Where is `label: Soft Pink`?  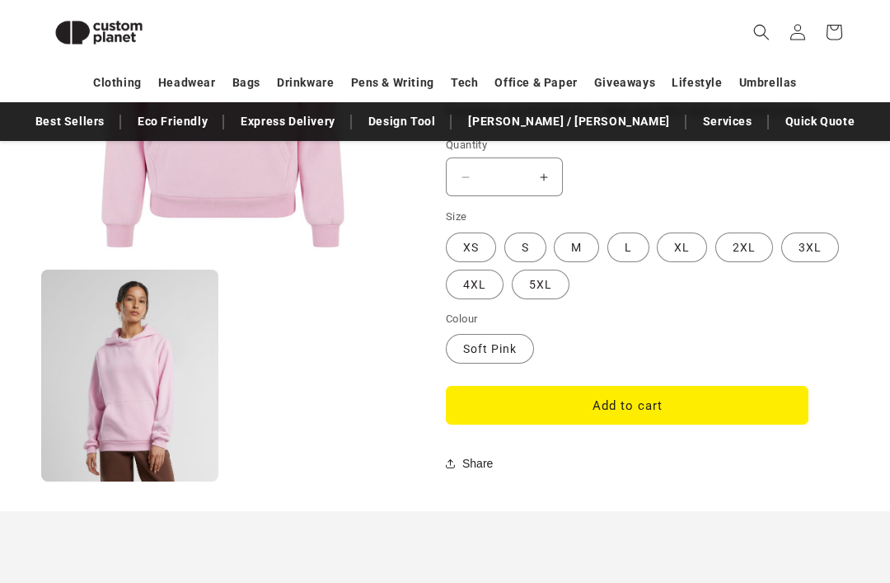 label: Soft Pink is located at coordinates (490, 350).